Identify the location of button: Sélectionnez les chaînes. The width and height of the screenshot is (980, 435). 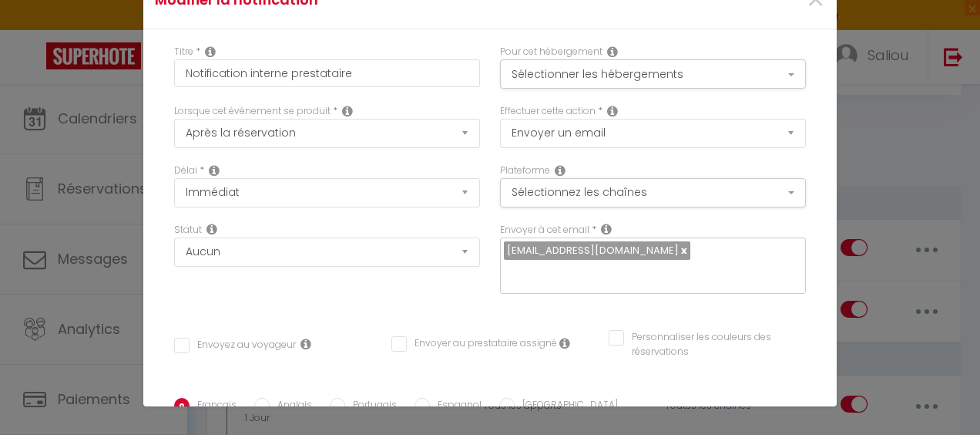
(653, 193).